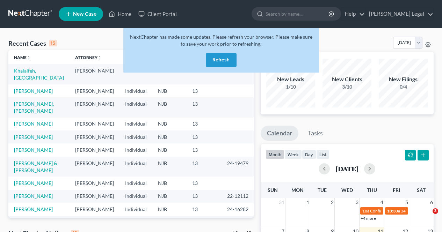 Image resolution: width=442 pixels, height=232 pixels. What do you see at coordinates (406, 203) in the screenshot?
I see `span: 5` at bounding box center [406, 203].